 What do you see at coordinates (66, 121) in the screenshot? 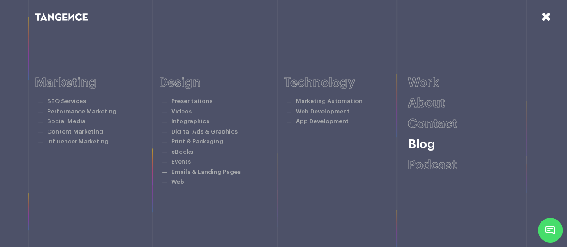
I see `a: Social Media` at bounding box center [66, 121].